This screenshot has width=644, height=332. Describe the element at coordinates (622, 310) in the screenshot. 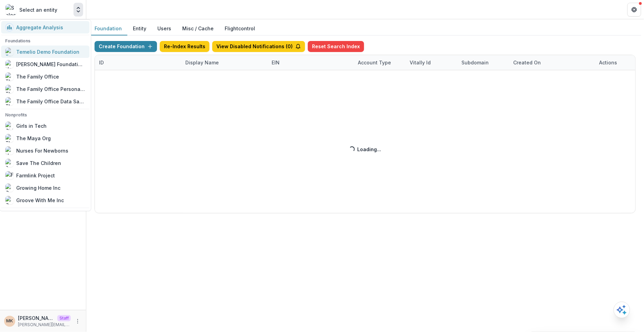

I see `button: Open AI Assistant` at that location.